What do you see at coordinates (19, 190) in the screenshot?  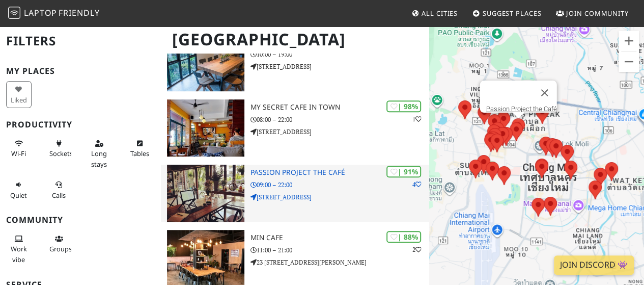 I see `button: Quiet` at bounding box center [19, 190].